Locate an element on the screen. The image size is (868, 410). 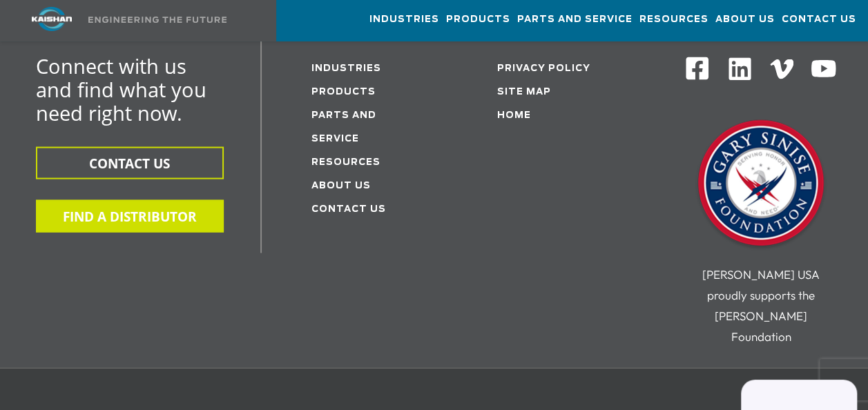
img: Facebook is located at coordinates (697, 68).